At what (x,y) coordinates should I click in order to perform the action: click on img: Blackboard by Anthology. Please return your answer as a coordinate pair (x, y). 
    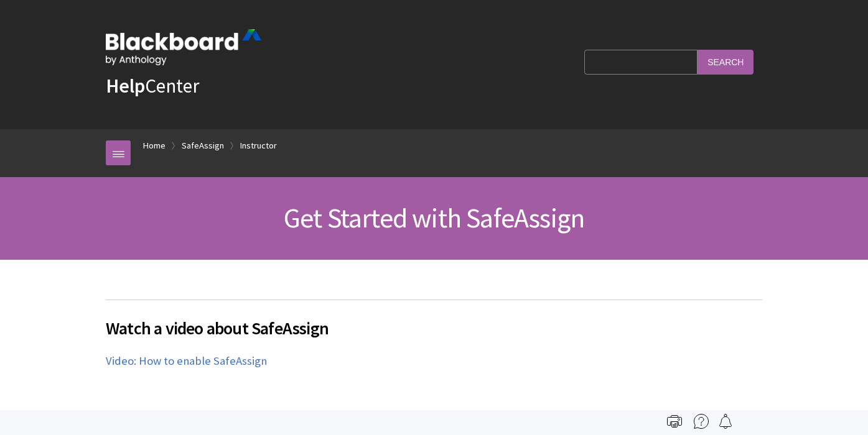
    Looking at the image, I should click on (183, 48).